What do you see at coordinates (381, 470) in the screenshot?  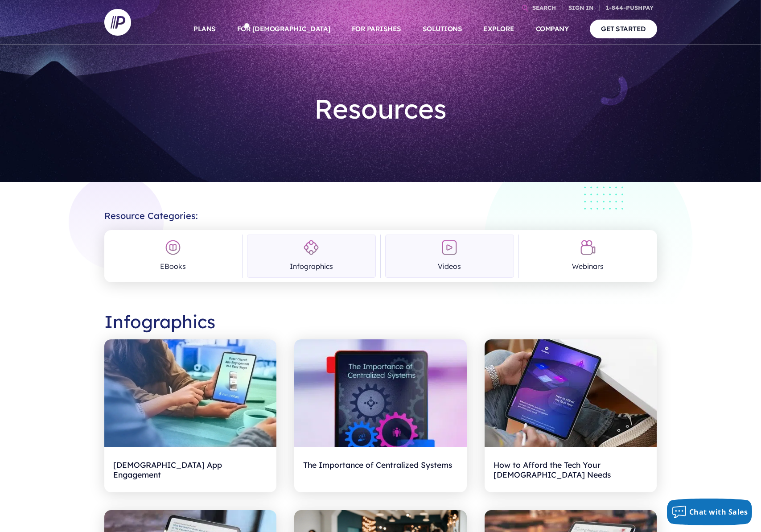 I see `h2: The Importance of Centralized Systems` at bounding box center [381, 470].